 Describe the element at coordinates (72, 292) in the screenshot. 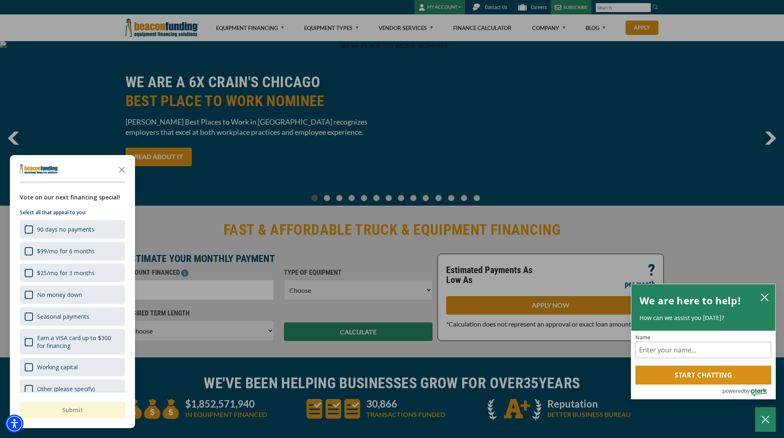

I see `div: Survey` at that location.